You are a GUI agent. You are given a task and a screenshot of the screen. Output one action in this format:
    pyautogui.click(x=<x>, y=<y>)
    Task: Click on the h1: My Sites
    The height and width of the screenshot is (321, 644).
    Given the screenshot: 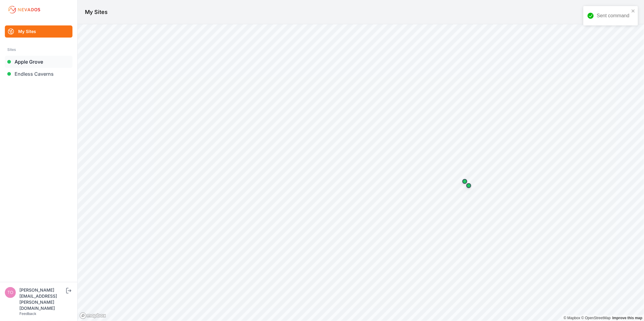 What is the action you would take?
    pyautogui.click(x=96, y=12)
    